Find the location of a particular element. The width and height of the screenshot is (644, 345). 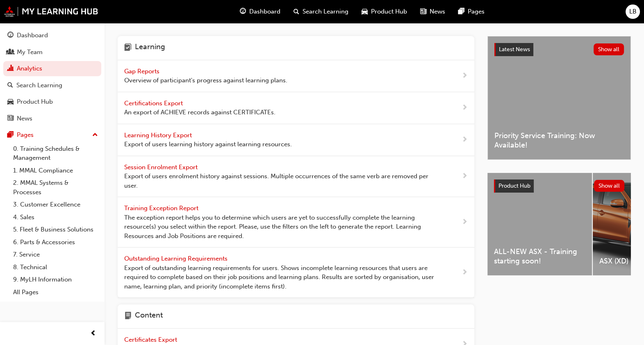

span: Certificates Export is located at coordinates (152, 340).